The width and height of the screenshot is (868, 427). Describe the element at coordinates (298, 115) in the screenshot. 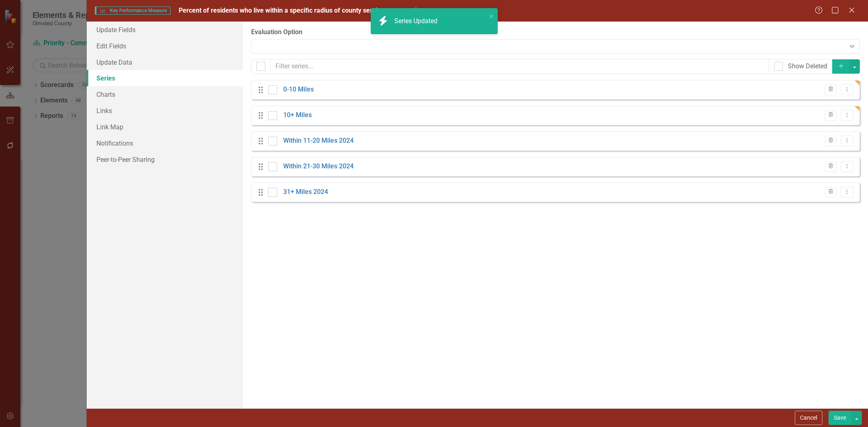

I see `a: 10+ Miles` at that location.